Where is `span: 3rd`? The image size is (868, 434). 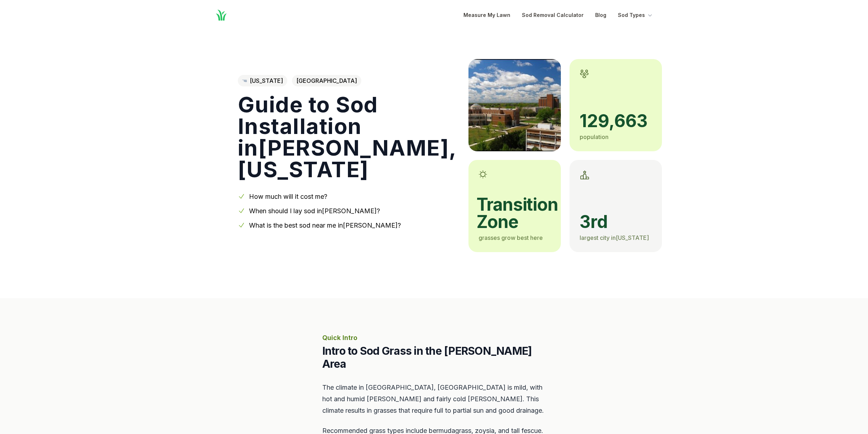
span: 3rd is located at coordinates (615, 222).